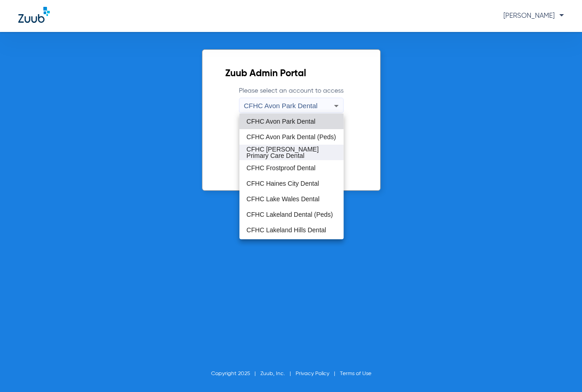 Image resolution: width=582 pixels, height=392 pixels. Describe the element at coordinates (283, 199) in the screenshot. I see `span: CFHC Lake Wales Dental` at that location.